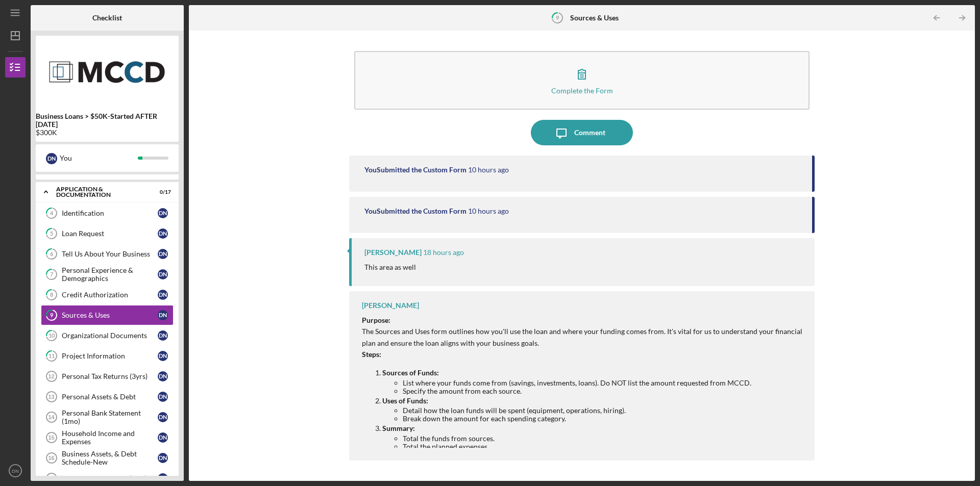 The image size is (980, 486). What do you see at coordinates (390, 267) in the screenshot?
I see `p: This area as well` at bounding box center [390, 267].